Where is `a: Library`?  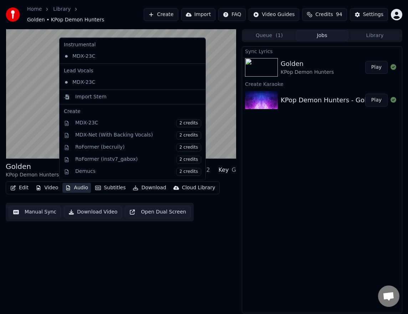 a: Library is located at coordinates (62, 9).